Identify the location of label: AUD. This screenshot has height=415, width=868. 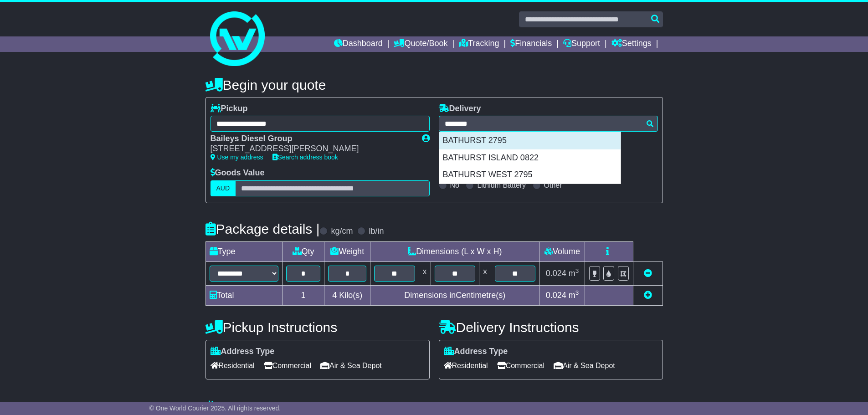
(223, 188).